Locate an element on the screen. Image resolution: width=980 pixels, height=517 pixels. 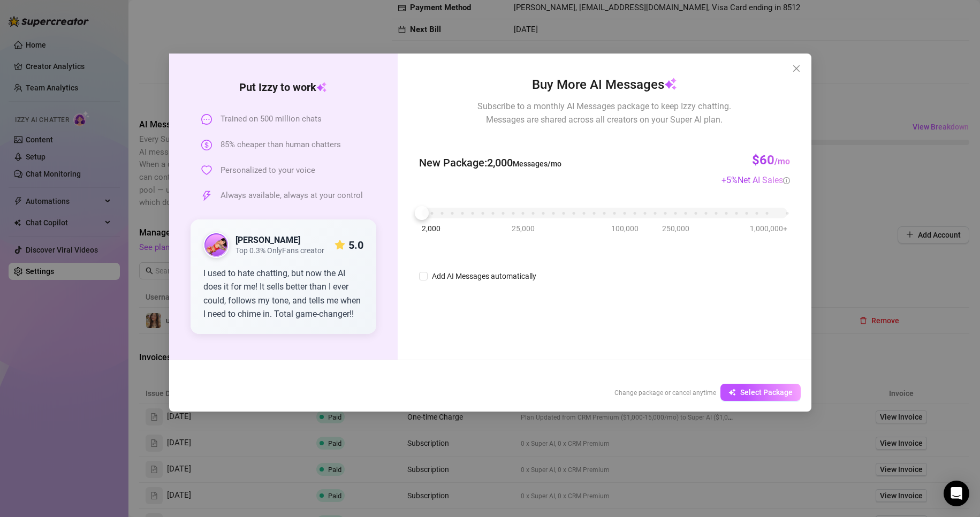
span: Trained on 500 million chats is located at coordinates (271, 119).